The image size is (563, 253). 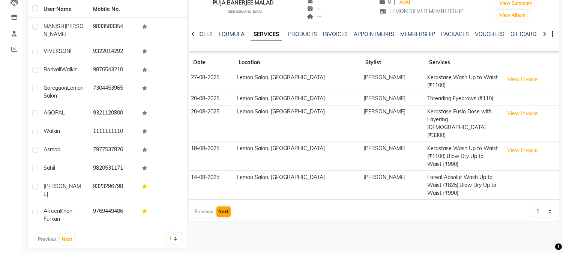 What do you see at coordinates (211, 156) in the screenshot?
I see `td: 18-08-2025` at bounding box center [211, 156].